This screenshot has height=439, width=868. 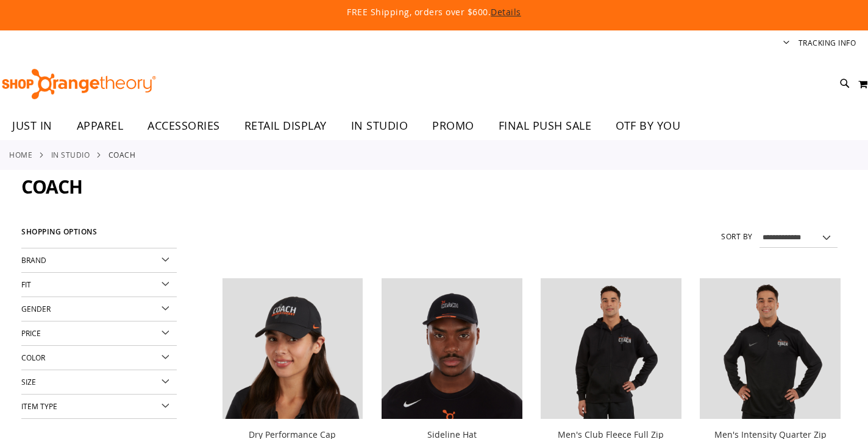 What do you see at coordinates (32, 125) in the screenshot?
I see `span: JUST IN` at bounding box center [32, 125].